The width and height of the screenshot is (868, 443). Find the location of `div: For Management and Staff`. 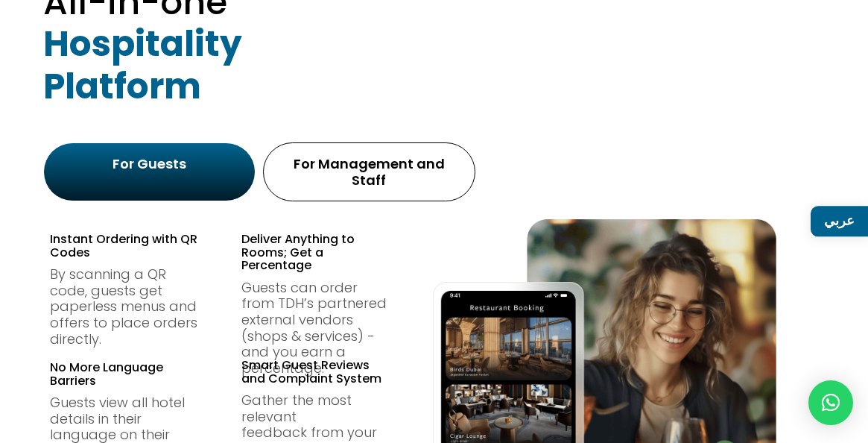

div: For Management and Staff is located at coordinates (369, 171).